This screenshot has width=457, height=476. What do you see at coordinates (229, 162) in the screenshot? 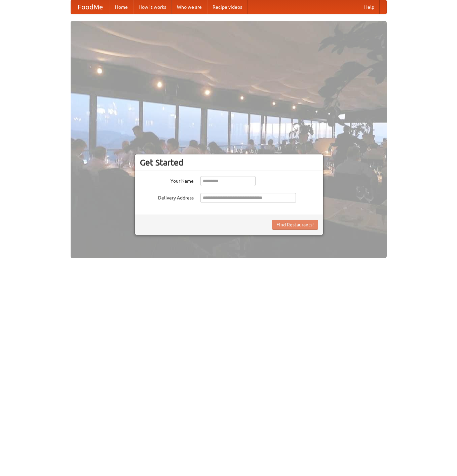
I see `h3: Get Started` at bounding box center [229, 162].